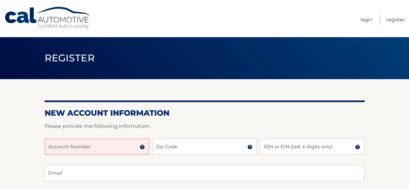 The width and height of the screenshot is (409, 189). What do you see at coordinates (204, 126) in the screenshot?
I see `p: Please provide the following information.` at bounding box center [204, 126].